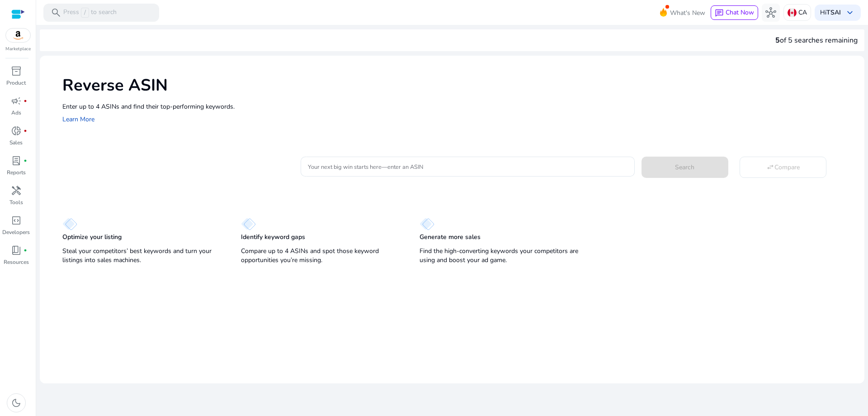  What do you see at coordinates (18, 48) in the screenshot?
I see `p: Marketplace` at bounding box center [18, 48].